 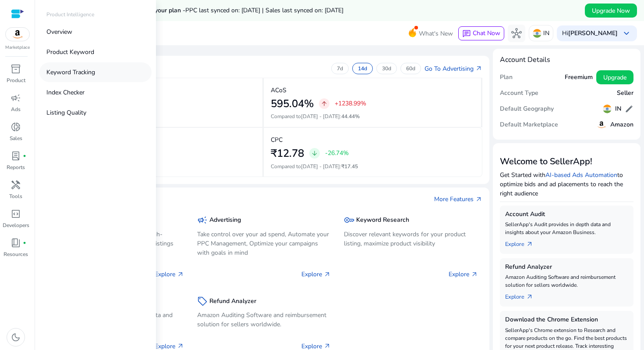 What do you see at coordinates (581, 175) in the screenshot?
I see `a: AI-based Ads Automation` at bounding box center [581, 175].